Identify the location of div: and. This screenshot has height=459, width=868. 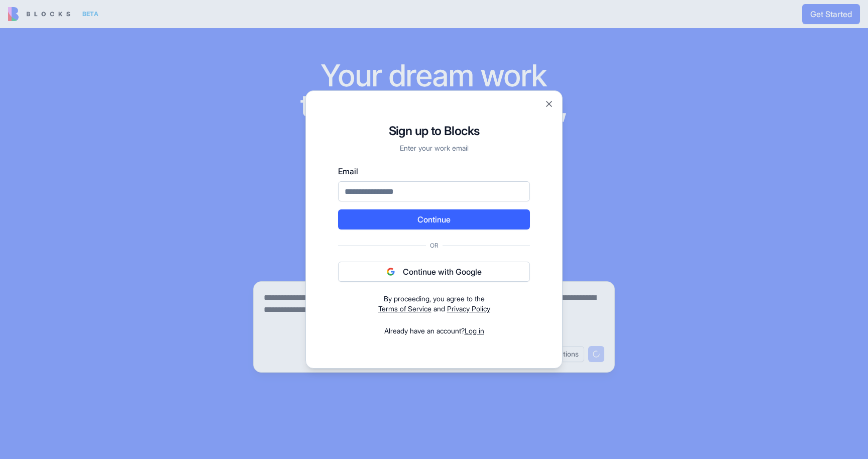
(434, 304).